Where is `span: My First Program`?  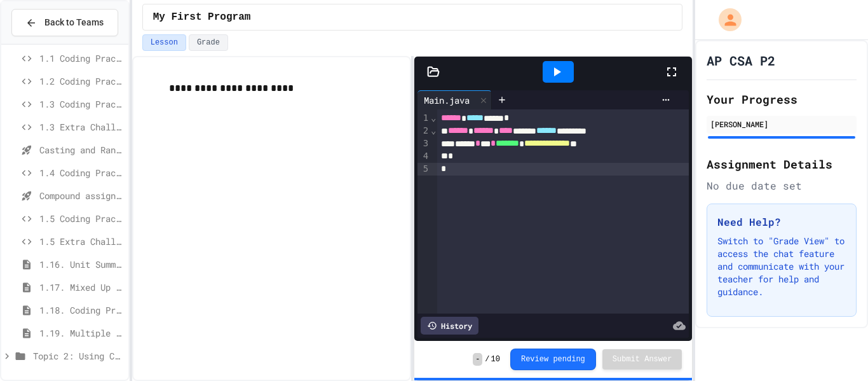 span: My First Program is located at coordinates (202, 17).